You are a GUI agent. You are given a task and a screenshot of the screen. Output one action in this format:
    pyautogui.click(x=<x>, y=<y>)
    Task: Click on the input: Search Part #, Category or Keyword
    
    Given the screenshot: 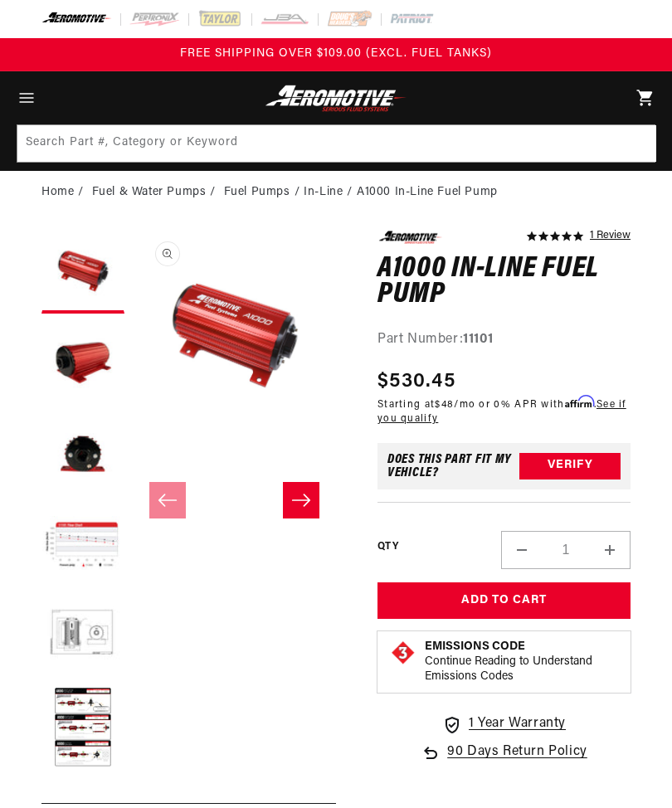 What is the action you would take?
    pyautogui.click(x=337, y=143)
    